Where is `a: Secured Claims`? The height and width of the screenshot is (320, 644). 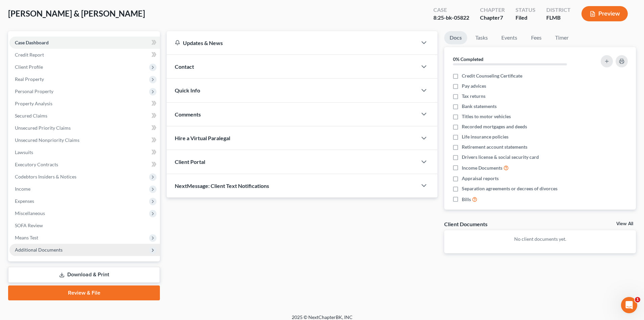
a: Secured Claims is located at coordinates (85, 116).